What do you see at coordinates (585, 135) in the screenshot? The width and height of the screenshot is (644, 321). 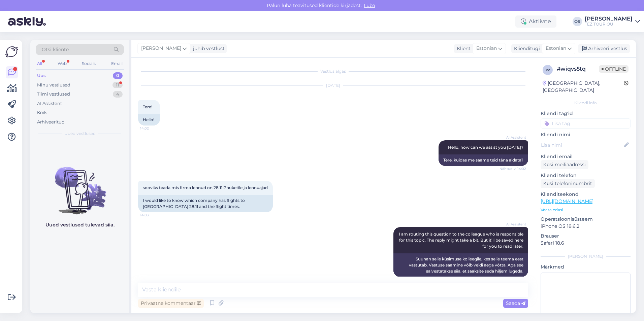 I see `p: Kliendi nimi` at bounding box center [585, 135].